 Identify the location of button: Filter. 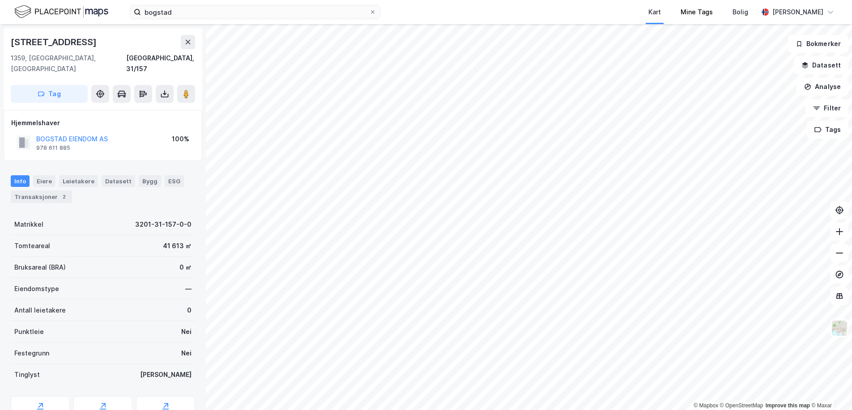
(827, 108).